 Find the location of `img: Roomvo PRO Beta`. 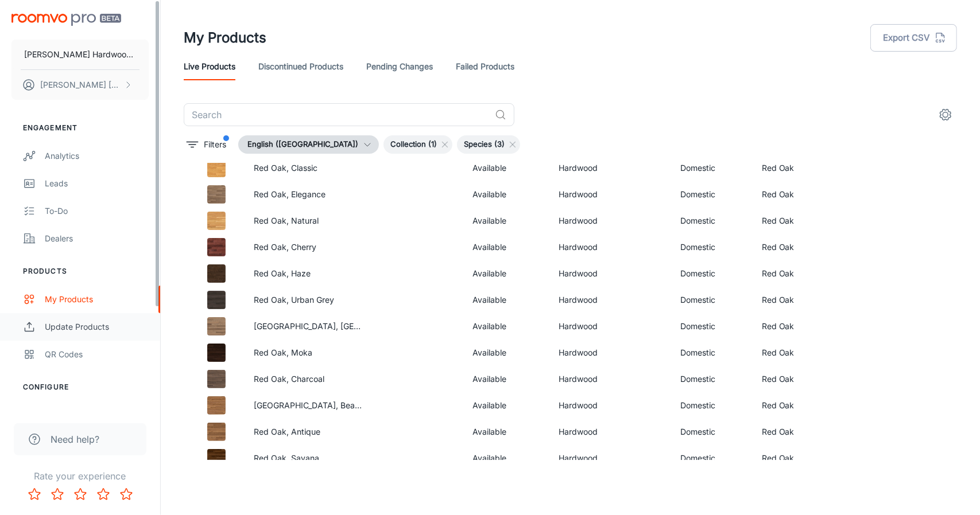

img: Roomvo PRO Beta is located at coordinates (66, 20).